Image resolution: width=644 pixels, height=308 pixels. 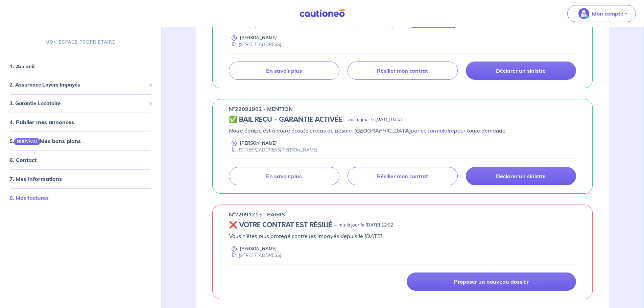 What do you see at coordinates (80, 141) in the screenshot?
I see `div: 5.NOUVEAUMes bons plans` at bounding box center [80, 141].